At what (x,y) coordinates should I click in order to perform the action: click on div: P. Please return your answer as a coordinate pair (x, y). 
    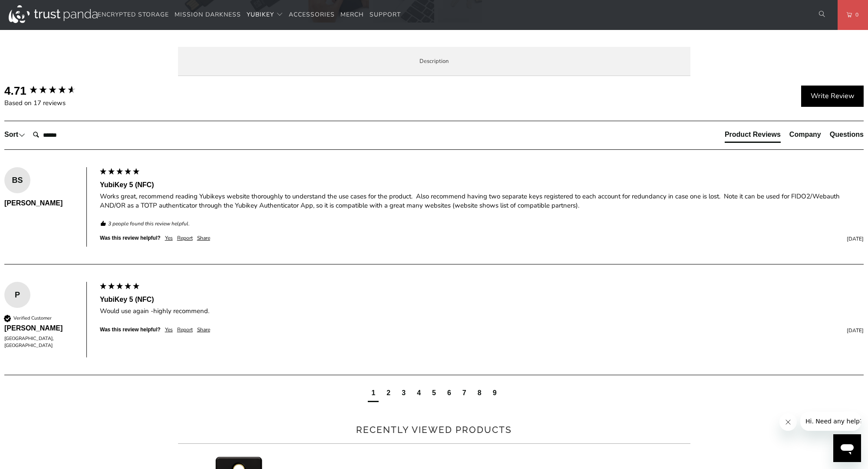
    Looking at the image, I should click on (17, 295).